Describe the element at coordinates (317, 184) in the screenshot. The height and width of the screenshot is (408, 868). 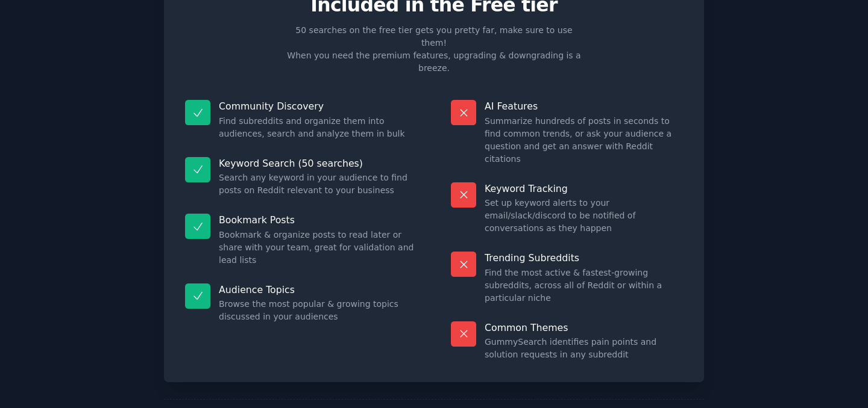
I see `dd: Search any keyword in your audience to find posts on Reddit relevant to your business` at that location.